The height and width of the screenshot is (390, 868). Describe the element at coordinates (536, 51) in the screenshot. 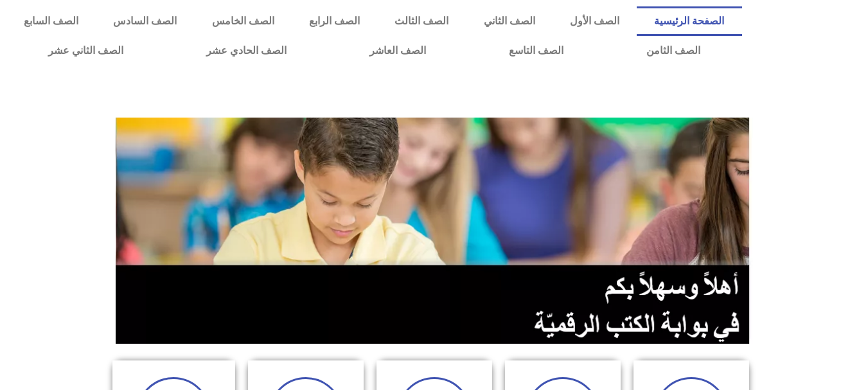

I see `a: الصف التاسع` at that location.